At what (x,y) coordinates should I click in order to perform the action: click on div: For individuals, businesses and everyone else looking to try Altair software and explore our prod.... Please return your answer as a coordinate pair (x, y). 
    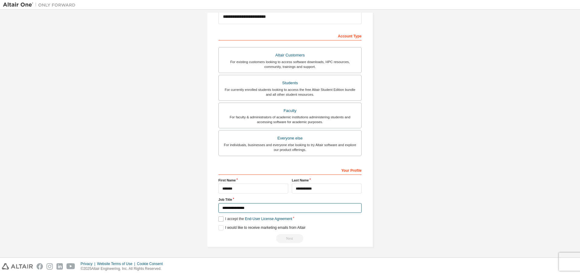
    Looking at the image, I should click on (290, 147).